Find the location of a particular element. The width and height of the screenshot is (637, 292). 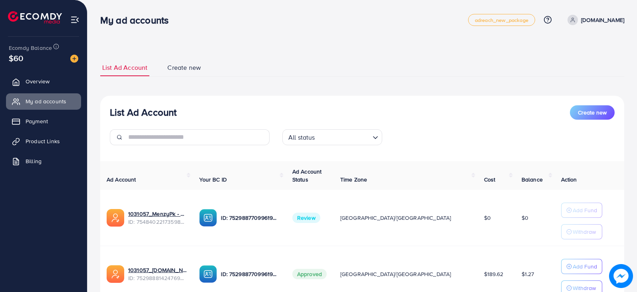

span: Action is located at coordinates (569, 180).